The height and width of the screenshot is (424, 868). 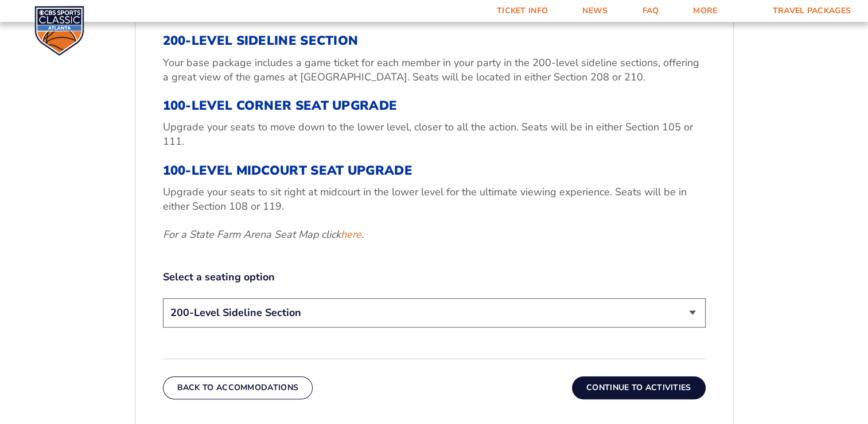 I want to click on label: Select a seating option, so click(x=435, y=277).